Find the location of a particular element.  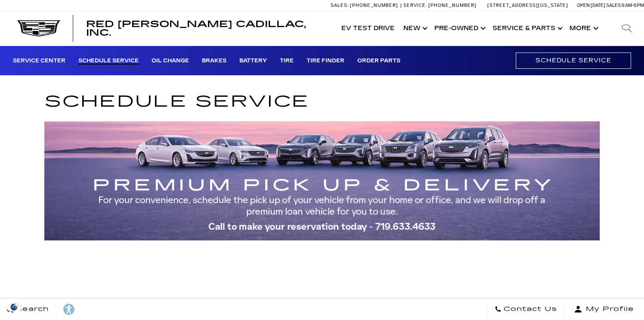

section: Click to Open Cookie Consent Modal is located at coordinates (14, 307).